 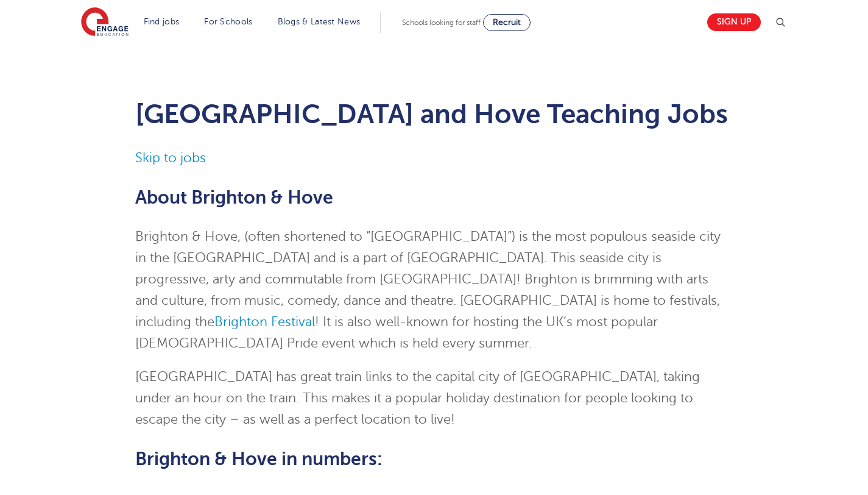 I want to click on a: Sign up, so click(x=734, y=22).